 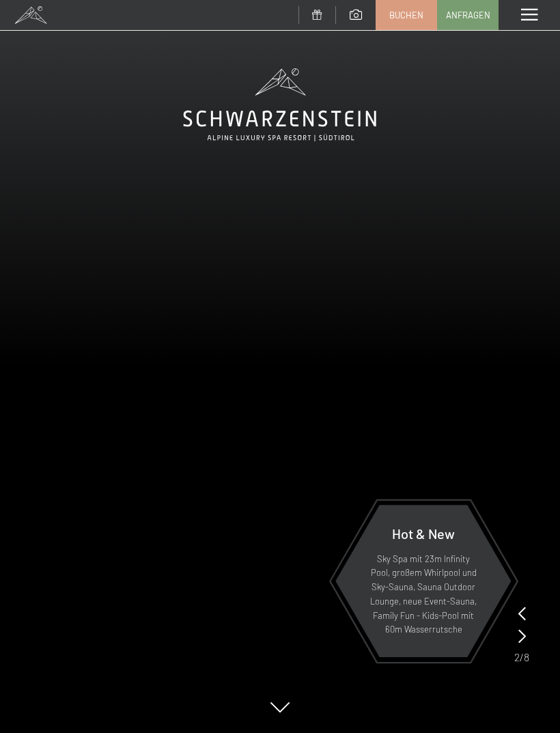 I want to click on p: Sky Spa mit 23m Infinity Pool, großem Whirlpool und Sky-Sauna, Sauna Outdoor Lounge, neue Event-S..., so click(x=423, y=594).